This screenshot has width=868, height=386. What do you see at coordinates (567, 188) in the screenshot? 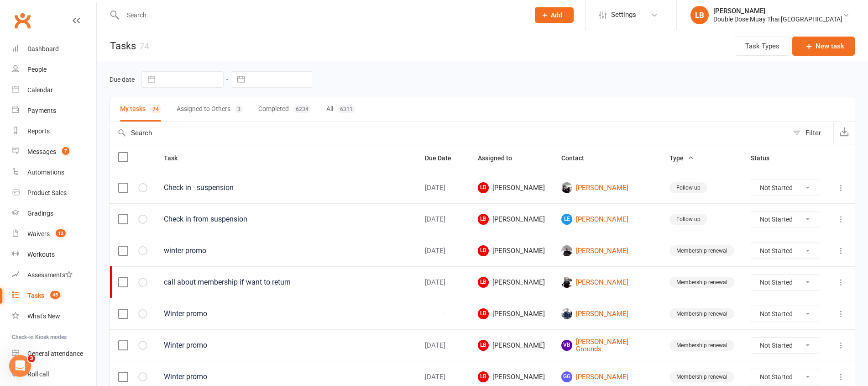
I see `img: Skye Benson` at bounding box center [567, 188].